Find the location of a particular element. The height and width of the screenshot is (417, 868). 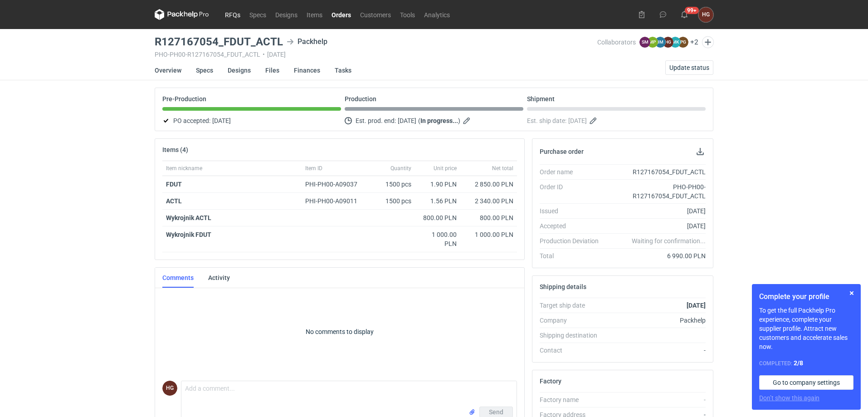

button: Skip for now is located at coordinates (852, 293).